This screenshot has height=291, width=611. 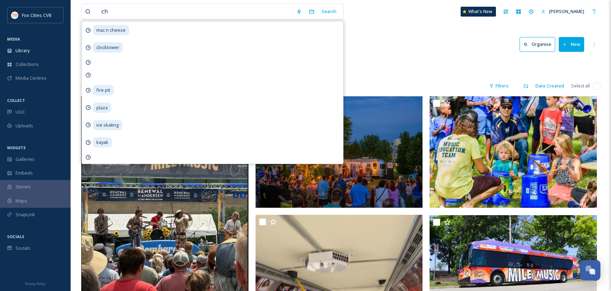 I want to click on span: 219 file s, so click(x=89, y=86).